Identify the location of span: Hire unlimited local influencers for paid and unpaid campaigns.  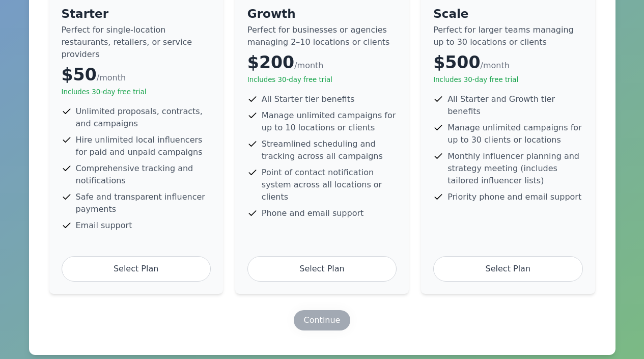
(143, 146).